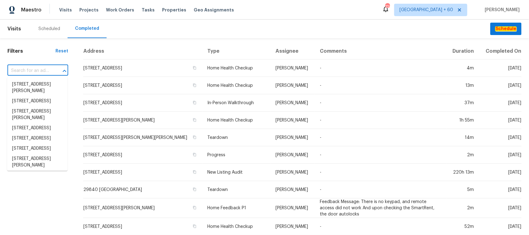  Describe the element at coordinates (293, 51) in the screenshot. I see `th: Assignee` at that location.